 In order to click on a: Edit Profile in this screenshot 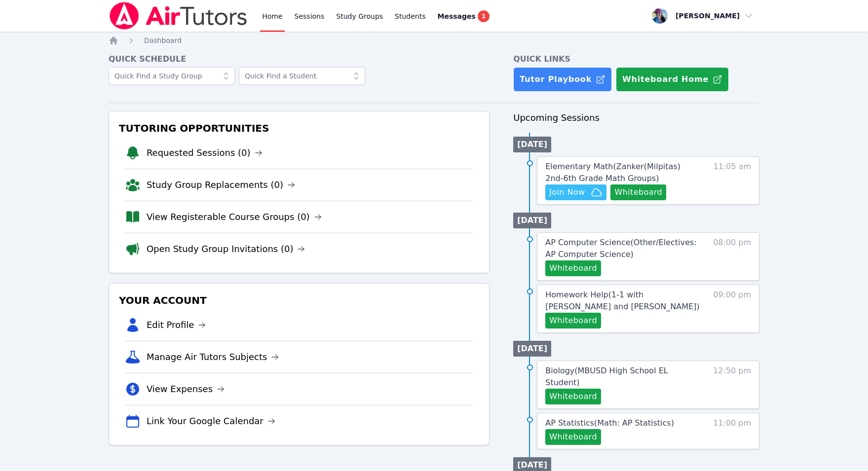, I will do `click(176, 325)`.